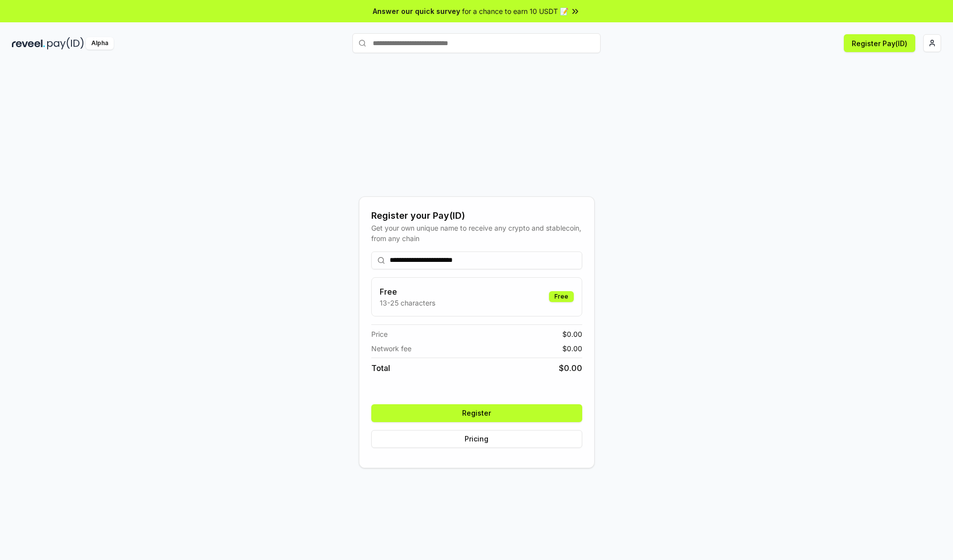  What do you see at coordinates (29, 43) in the screenshot?
I see `img: reveel_dark` at bounding box center [29, 43].